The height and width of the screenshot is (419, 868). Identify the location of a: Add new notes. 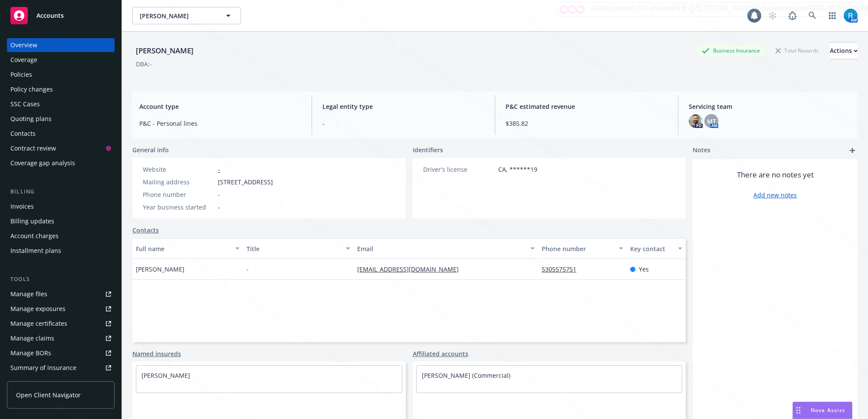
(775, 195).